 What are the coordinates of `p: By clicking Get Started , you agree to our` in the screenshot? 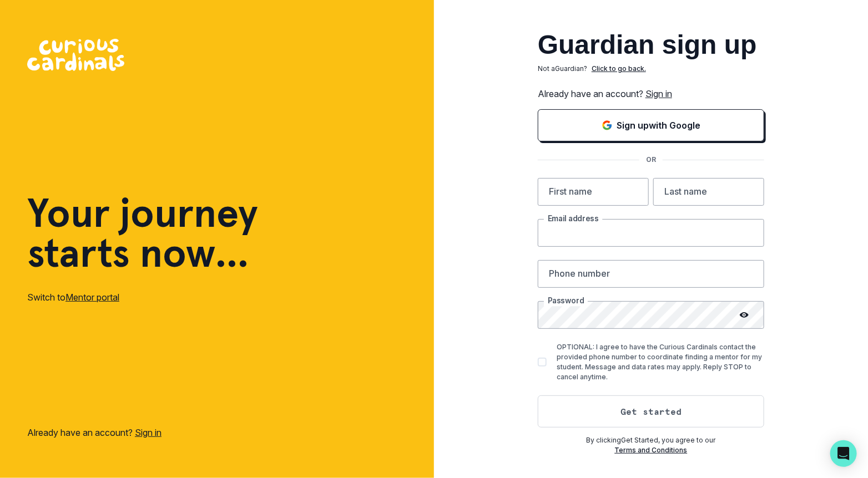 It's located at (651, 440).